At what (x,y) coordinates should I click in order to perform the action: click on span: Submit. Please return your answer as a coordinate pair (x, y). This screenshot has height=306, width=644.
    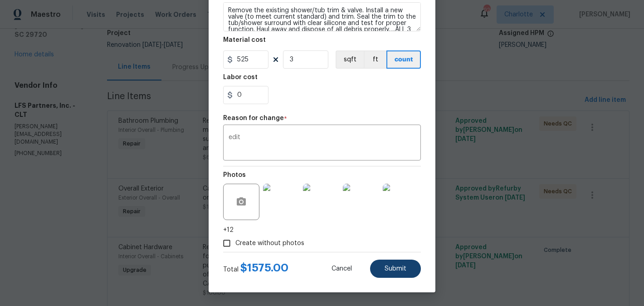
    Looking at the image, I should click on (395, 269).